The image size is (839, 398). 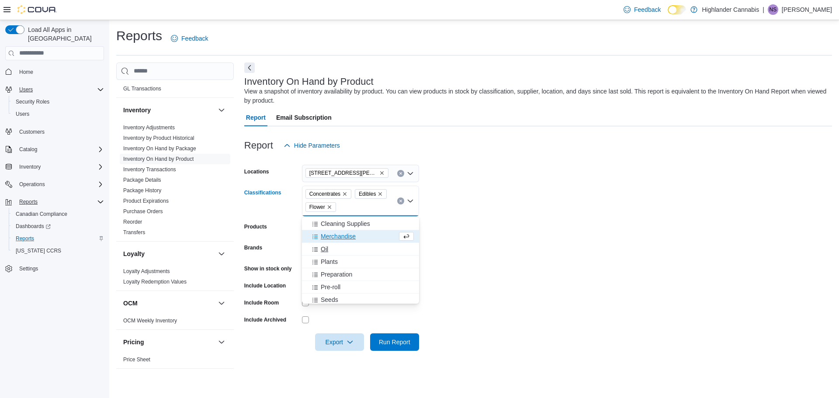 I want to click on span: Inventory On Hand by Package, so click(x=160, y=149).